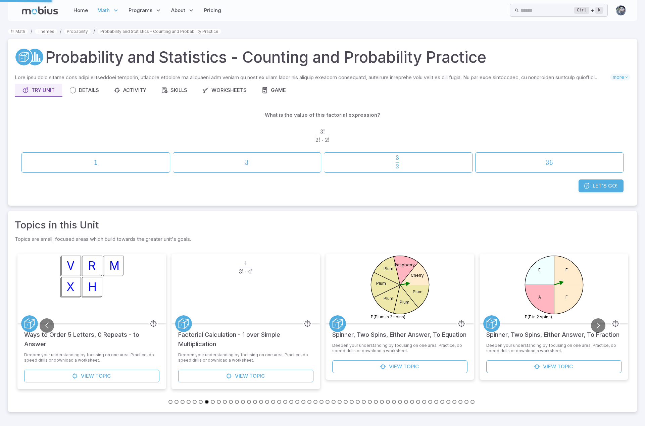 The image size is (645, 426). I want to click on button: Go to slide 43, so click(424, 402).